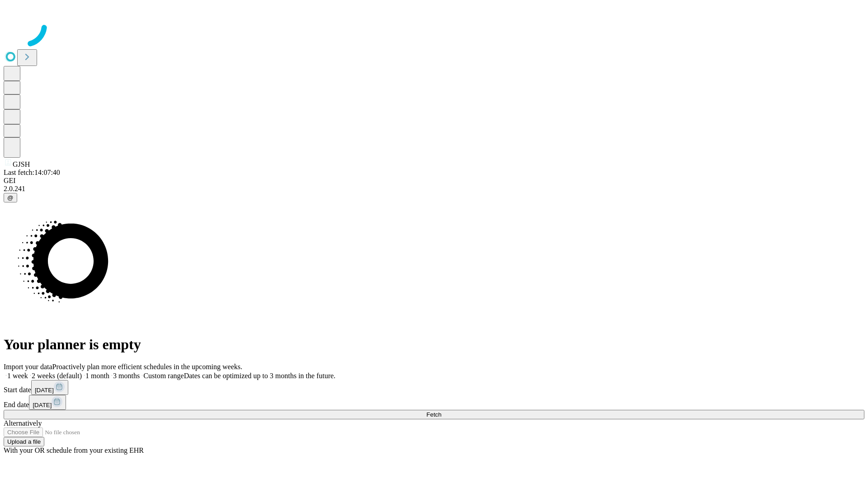  Describe the element at coordinates (97, 376) in the screenshot. I see `span: 1 month` at that location.